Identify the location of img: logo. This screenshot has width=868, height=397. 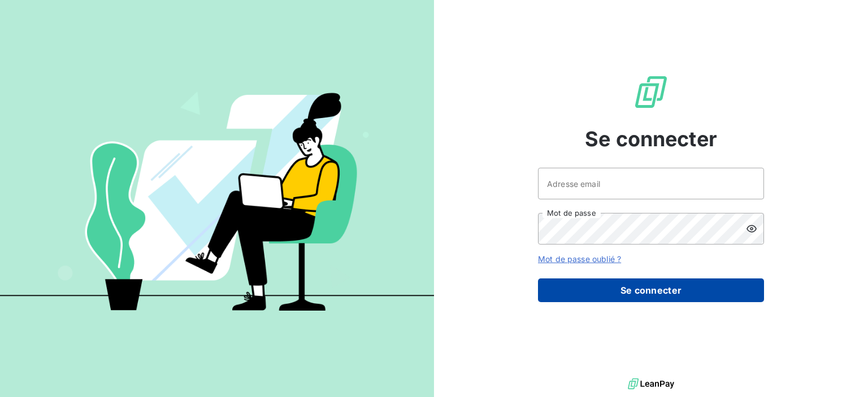
(651, 384).